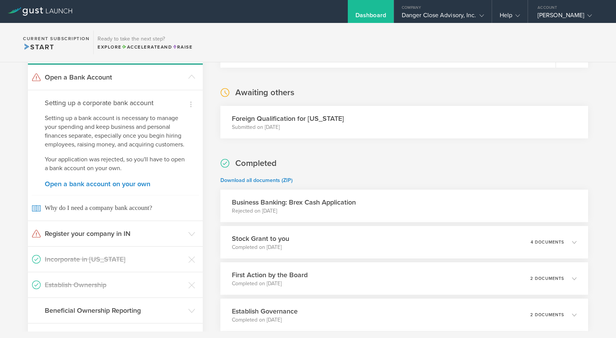 This screenshot has height=338, width=616. What do you see at coordinates (114, 311) in the screenshot?
I see `h3: Beneficial Ownership Reporting` at bounding box center [114, 311].